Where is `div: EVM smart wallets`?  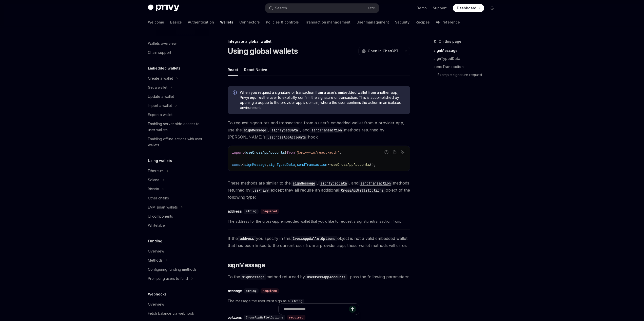 div: EVM smart wallets is located at coordinates (163, 207).